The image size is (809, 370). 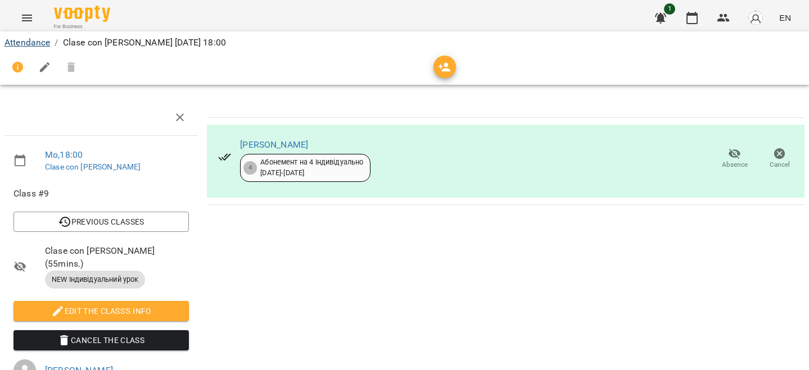 What do you see at coordinates (784, 17) in the screenshot?
I see `button: EN` at bounding box center [784, 17].